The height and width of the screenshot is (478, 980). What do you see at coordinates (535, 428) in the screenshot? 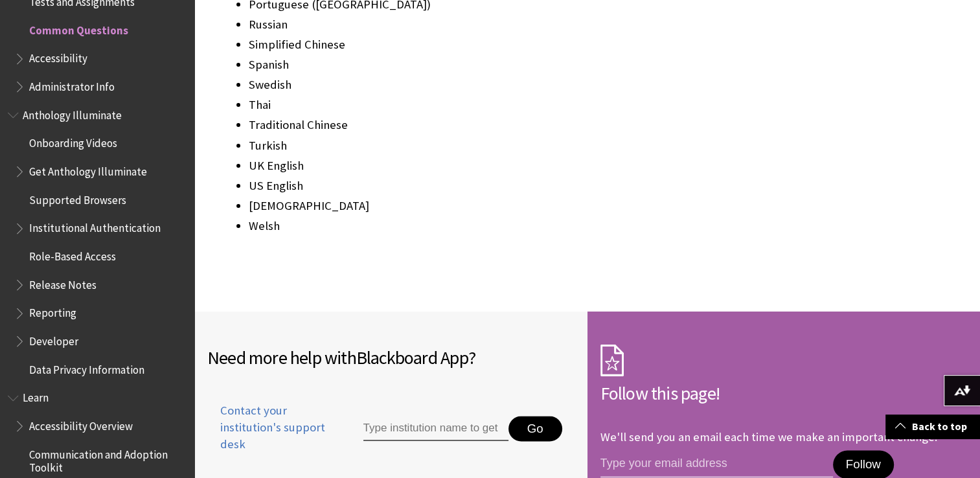
I see `button: Go` at bounding box center [535, 428].